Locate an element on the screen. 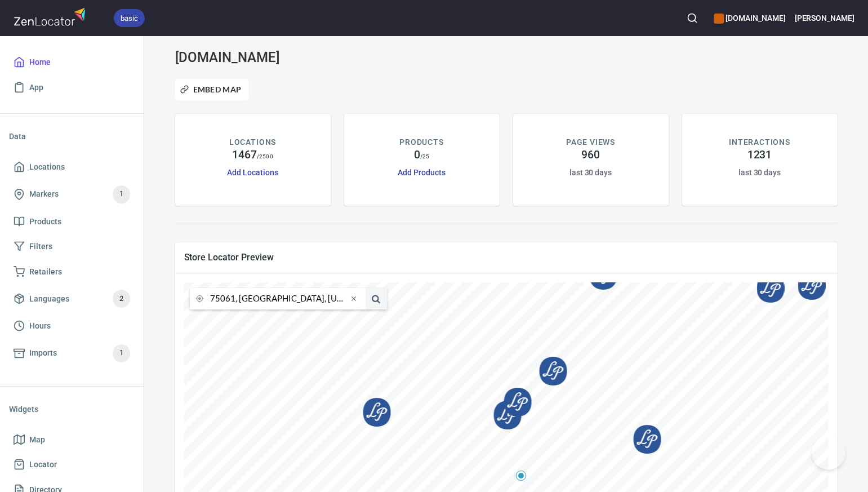 The height and width of the screenshot is (492, 868). span: 2 is located at coordinates (121, 299).